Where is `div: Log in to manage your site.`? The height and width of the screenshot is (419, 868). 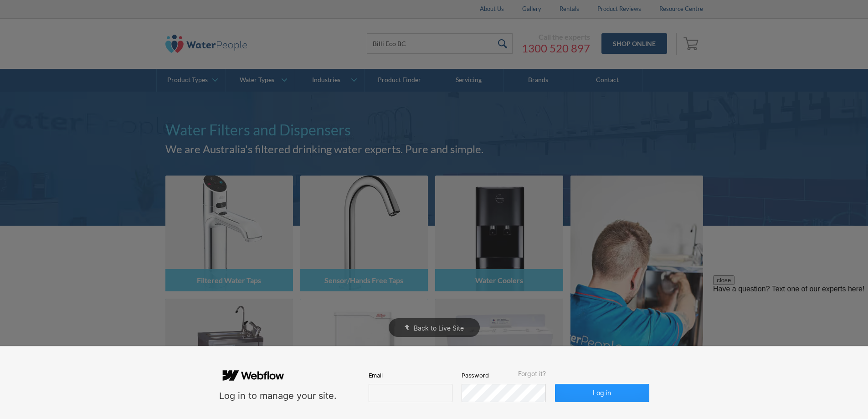
div: Log in to manage your site. is located at coordinates (278, 396).